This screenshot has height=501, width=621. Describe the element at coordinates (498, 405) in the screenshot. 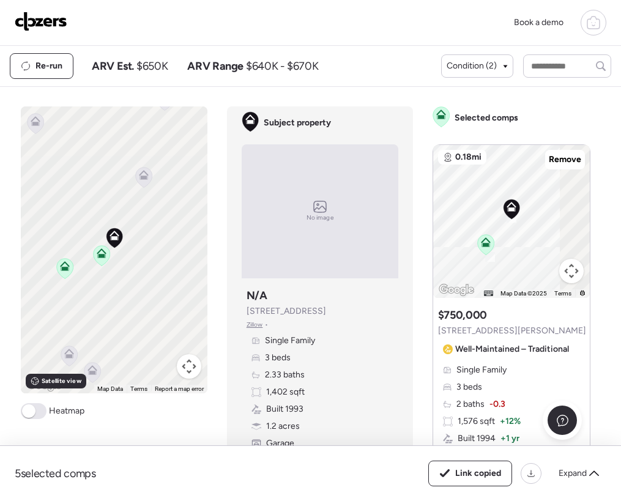

I see `span: -0.3` at that location.